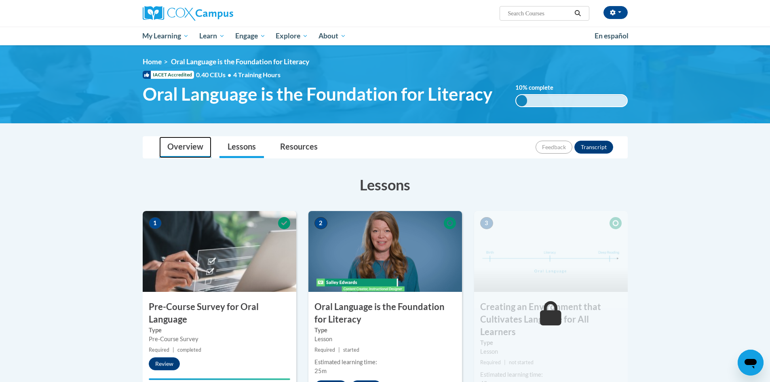  What do you see at coordinates (594, 147) in the screenshot?
I see `button: Transcript` at bounding box center [594, 147].